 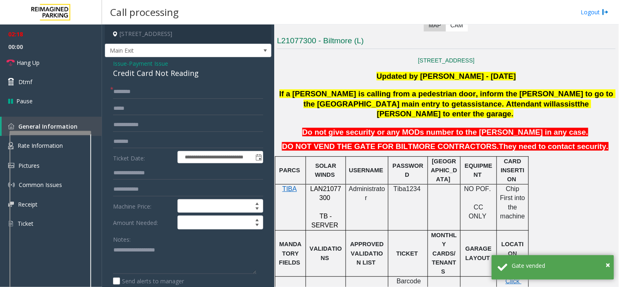 What do you see at coordinates (149, 281) in the screenshot?
I see `label: Send alerts to manager` at bounding box center [149, 281].